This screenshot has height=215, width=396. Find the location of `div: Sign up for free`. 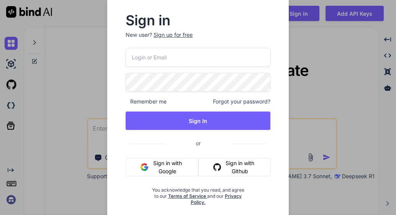

div: Sign up for free is located at coordinates (173, 35).